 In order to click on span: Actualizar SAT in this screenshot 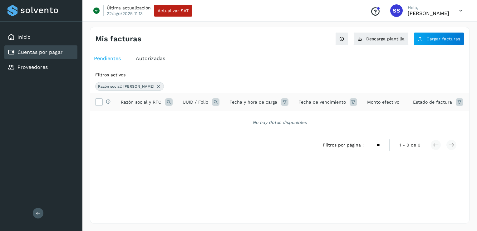, I will do `click(173, 11)`.